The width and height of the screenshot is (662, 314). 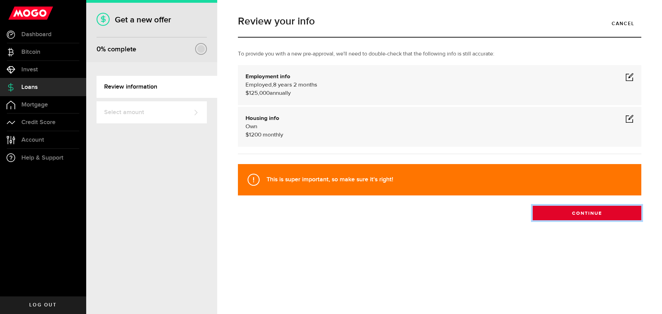 I want to click on span: Credit Score, so click(x=38, y=122).